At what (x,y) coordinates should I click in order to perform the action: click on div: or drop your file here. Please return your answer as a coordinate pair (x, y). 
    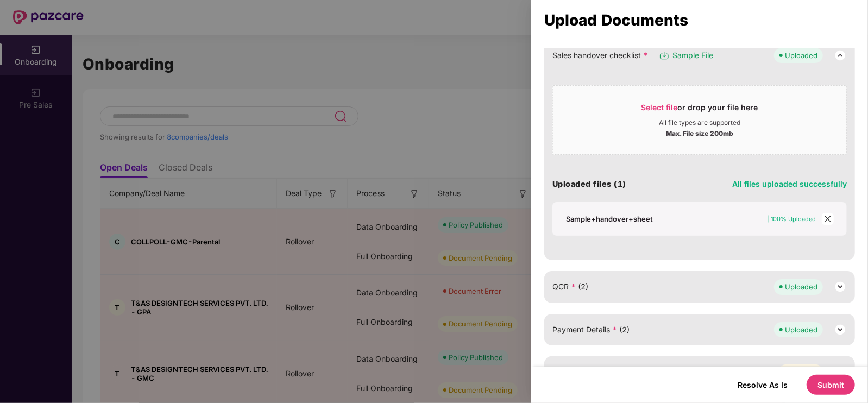
    Looking at the image, I should click on (700, 110).